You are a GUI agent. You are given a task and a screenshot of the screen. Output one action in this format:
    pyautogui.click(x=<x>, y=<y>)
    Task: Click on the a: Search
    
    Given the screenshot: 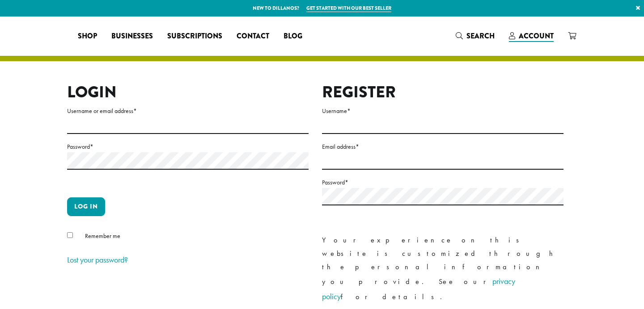 What is the action you would take?
    pyautogui.click(x=475, y=36)
    